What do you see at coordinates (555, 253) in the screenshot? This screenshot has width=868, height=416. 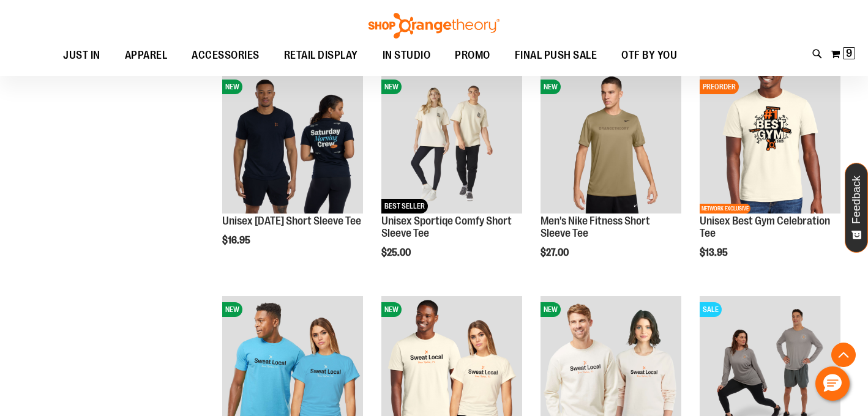 I see `span: $27.00` at bounding box center [555, 253].